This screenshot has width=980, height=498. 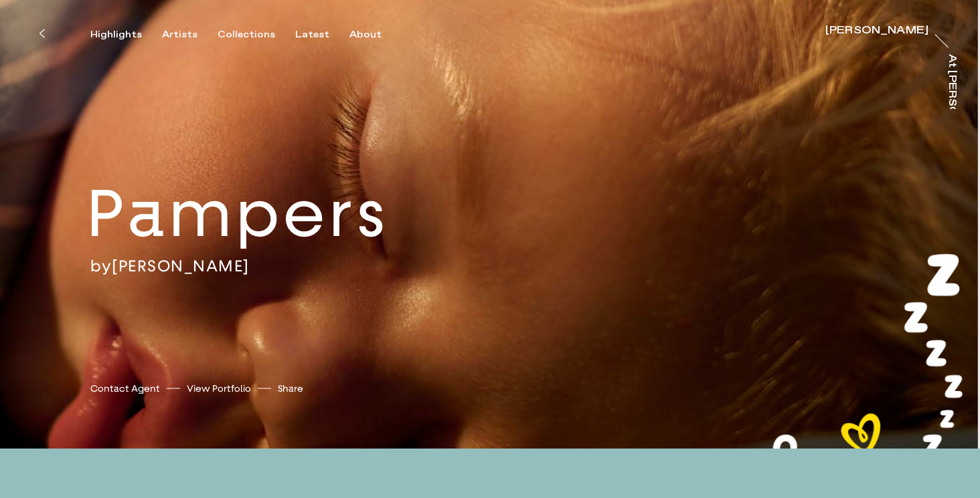 What do you see at coordinates (125, 389) in the screenshot?
I see `a: Contact Agent` at bounding box center [125, 389].